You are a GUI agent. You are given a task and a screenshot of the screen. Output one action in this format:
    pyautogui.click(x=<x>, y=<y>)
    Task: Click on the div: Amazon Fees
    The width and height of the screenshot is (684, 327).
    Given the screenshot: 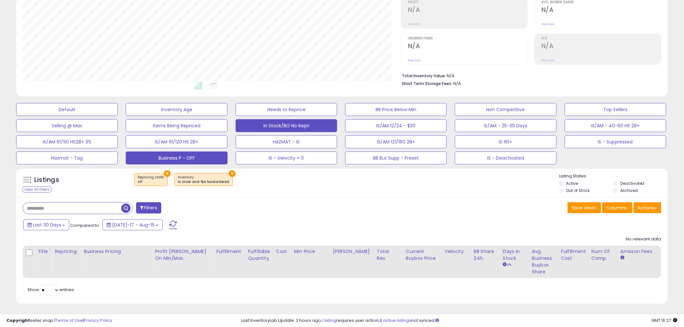 What is the action you would take?
    pyautogui.click(x=649, y=252)
    